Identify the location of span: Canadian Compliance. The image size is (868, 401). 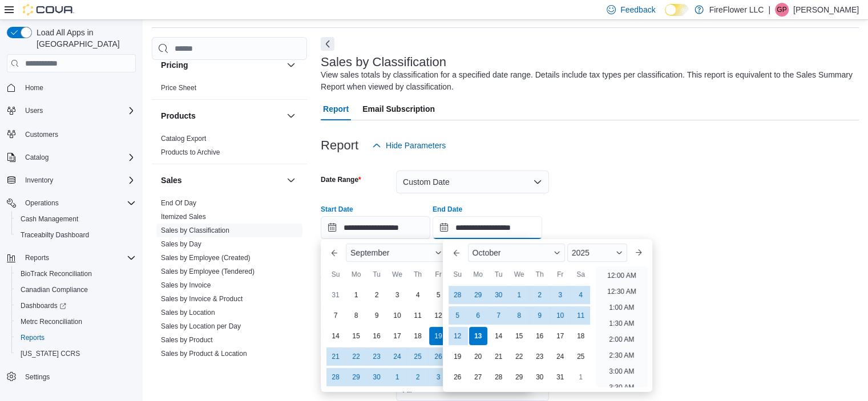
(76, 290).